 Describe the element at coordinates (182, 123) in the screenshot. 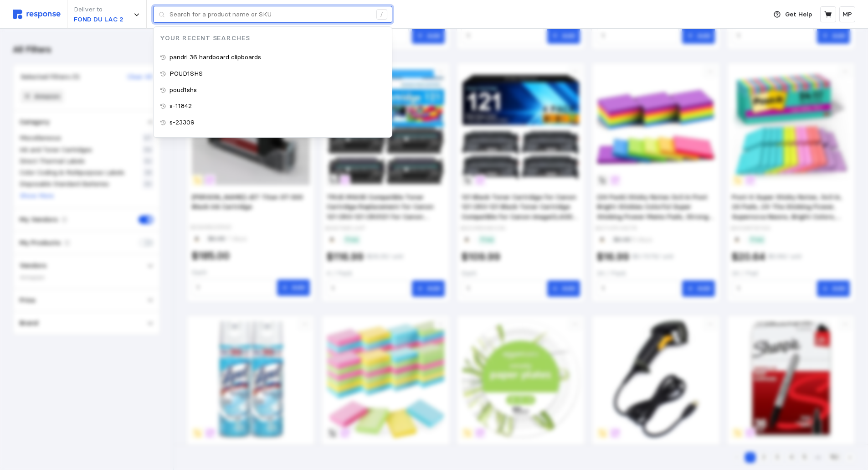

I see `p: s-23309` at that location.